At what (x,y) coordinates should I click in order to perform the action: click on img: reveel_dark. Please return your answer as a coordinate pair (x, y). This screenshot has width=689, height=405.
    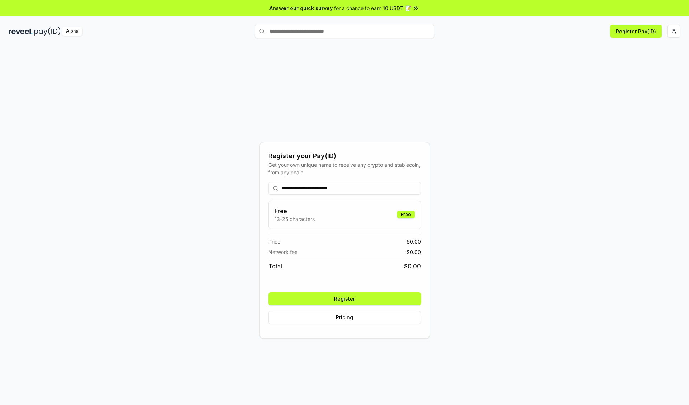
    Looking at the image, I should click on (20, 31).